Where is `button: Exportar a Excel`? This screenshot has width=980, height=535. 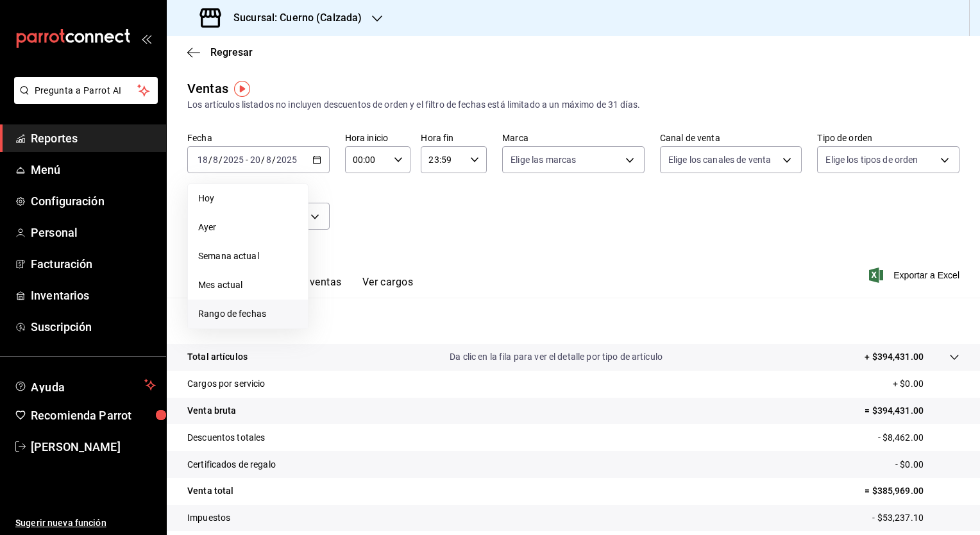
button: Exportar a Excel is located at coordinates (916, 275).